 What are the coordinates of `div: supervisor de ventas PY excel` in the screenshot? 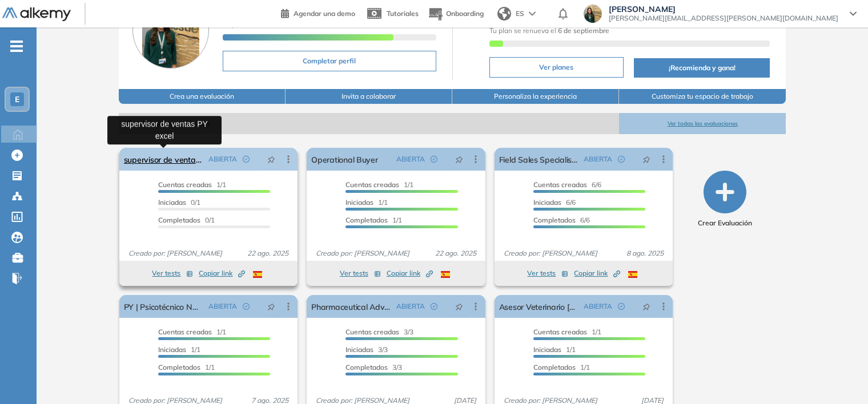 It's located at (164, 130).